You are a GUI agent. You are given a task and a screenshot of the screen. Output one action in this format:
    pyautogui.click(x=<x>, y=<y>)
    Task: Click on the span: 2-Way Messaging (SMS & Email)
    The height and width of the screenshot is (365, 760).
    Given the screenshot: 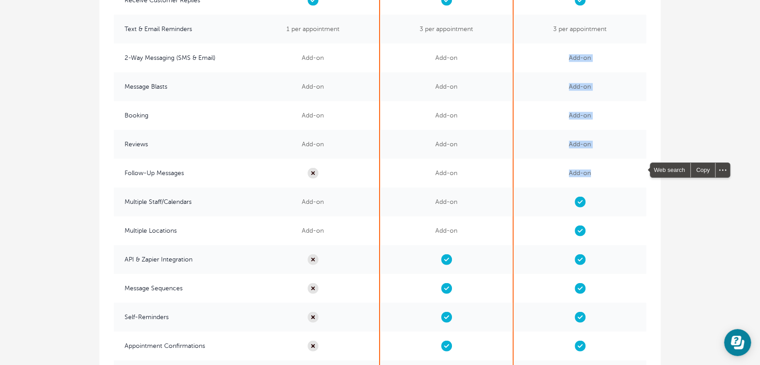 What is the action you would take?
    pyautogui.click(x=180, y=58)
    